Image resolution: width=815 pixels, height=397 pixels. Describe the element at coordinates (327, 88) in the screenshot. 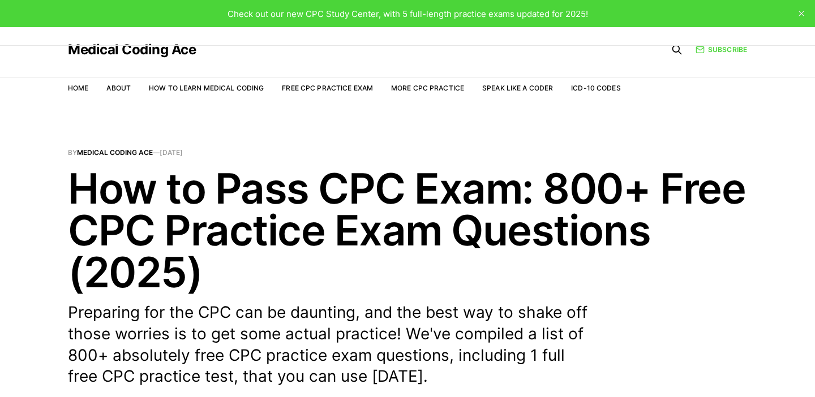

I see `a: Free CPC Practice Exam` at that location.